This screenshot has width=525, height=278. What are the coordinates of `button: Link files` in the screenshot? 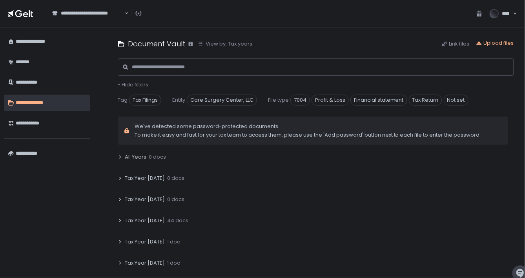 It's located at (455, 44).